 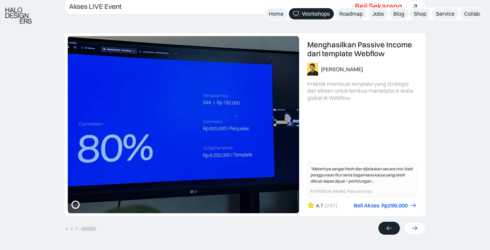 What do you see at coordinates (366, 205) in the screenshot?
I see `div: Beli Akses` at bounding box center [366, 205].